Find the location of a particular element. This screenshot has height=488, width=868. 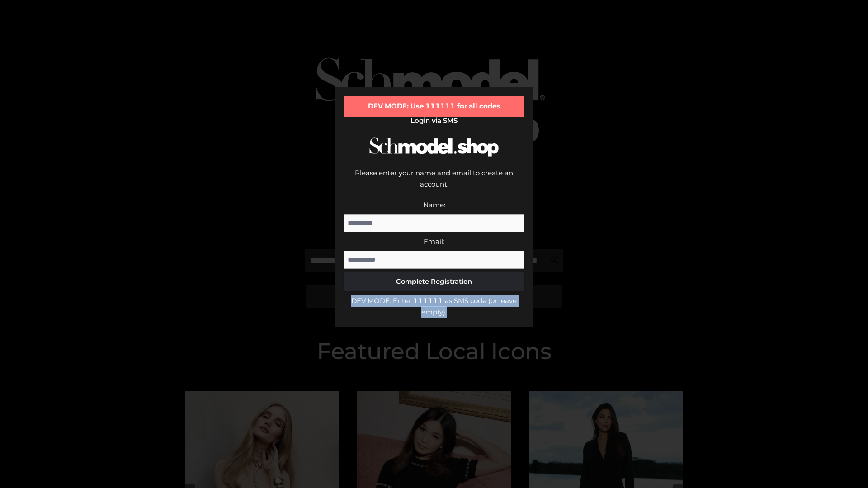

img: Schmodel Logo is located at coordinates (434, 146).